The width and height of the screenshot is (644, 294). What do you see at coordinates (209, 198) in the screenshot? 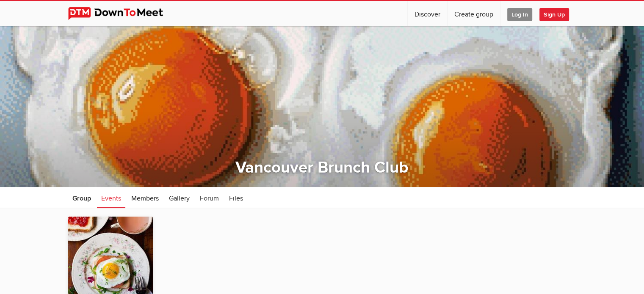
I see `a: Forum` at bounding box center [209, 198].